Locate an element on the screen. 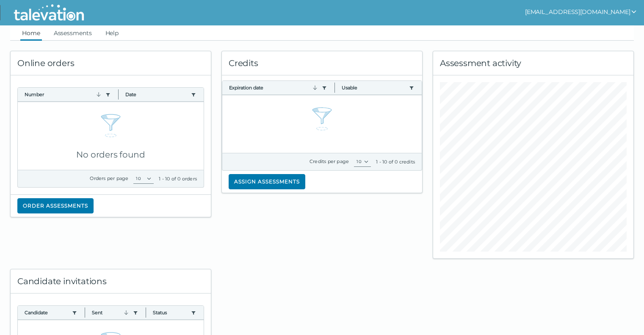 The image size is (644, 335). div: Candidate invitations is located at coordinates (110, 282).